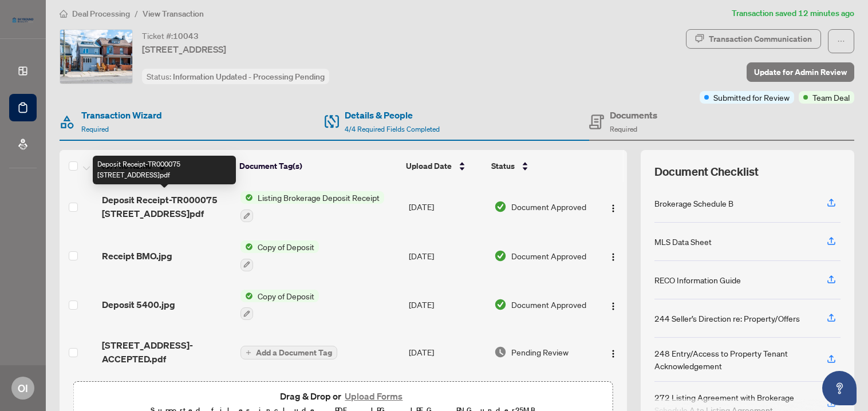  What do you see at coordinates (753, 39) in the screenshot?
I see `button: Transaction Communication` at bounding box center [753, 39].